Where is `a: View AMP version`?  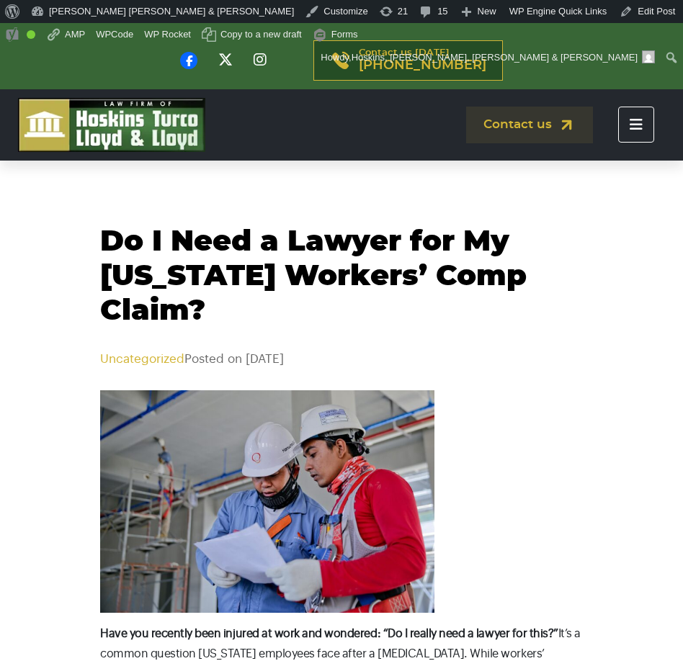 a: View AMP version is located at coordinates (66, 35).